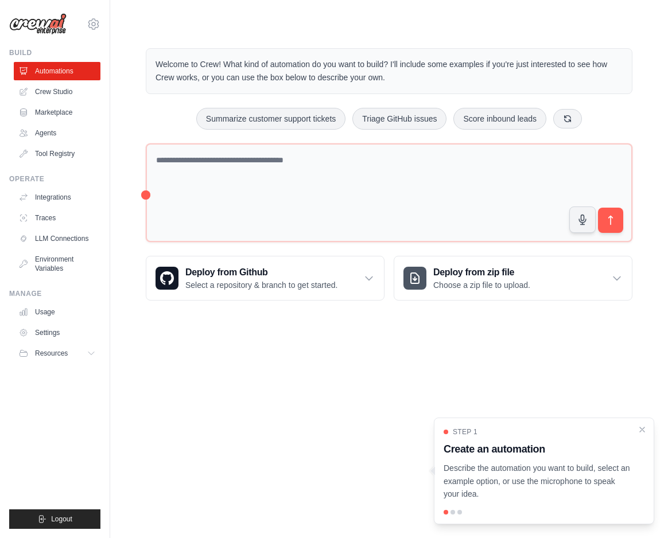 This screenshot has height=538, width=668. I want to click on button: Logout, so click(54, 519).